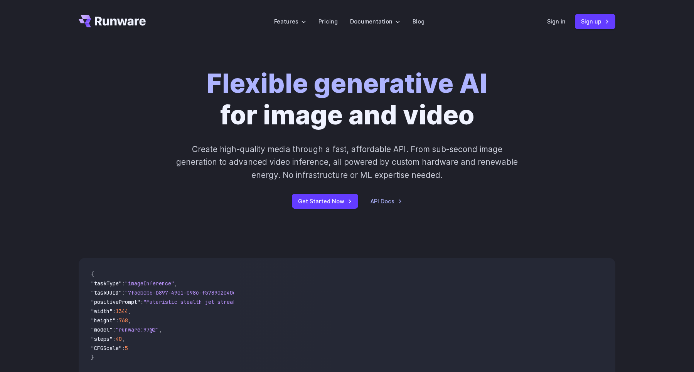  What do you see at coordinates (386, 201) in the screenshot?
I see `a: API Docs` at bounding box center [386, 201].